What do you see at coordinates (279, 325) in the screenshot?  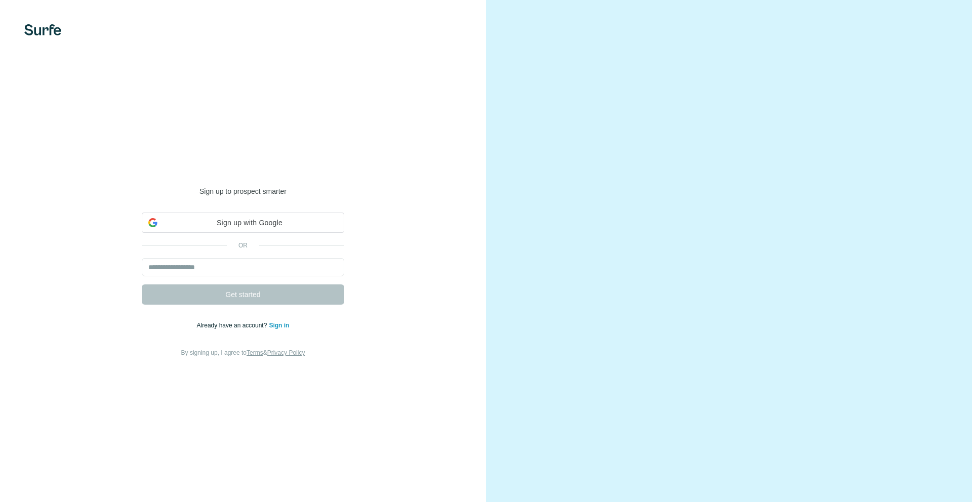 I see `a: Sign in` at bounding box center [279, 325].